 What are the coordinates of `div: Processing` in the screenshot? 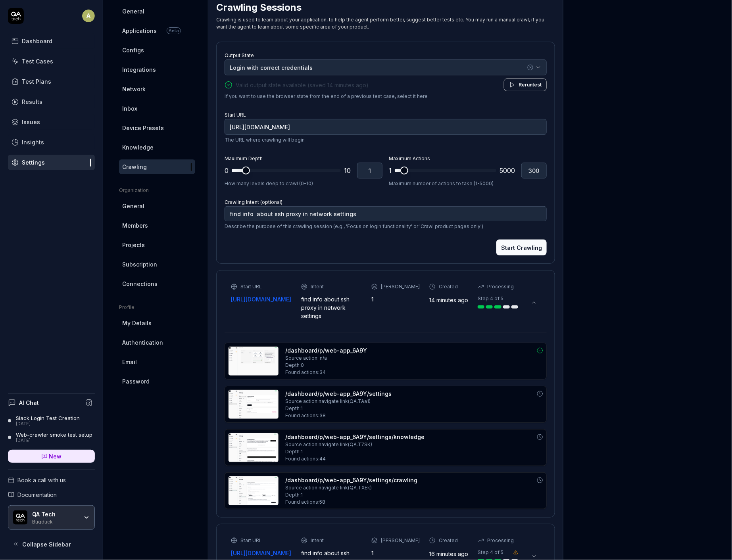 It's located at (500, 540).